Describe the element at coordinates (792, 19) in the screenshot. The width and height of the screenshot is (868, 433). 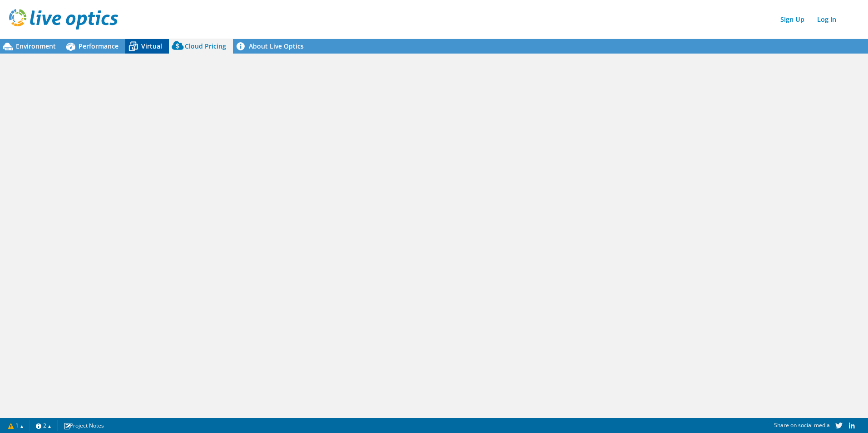
I see `a: Sign Up` at that location.